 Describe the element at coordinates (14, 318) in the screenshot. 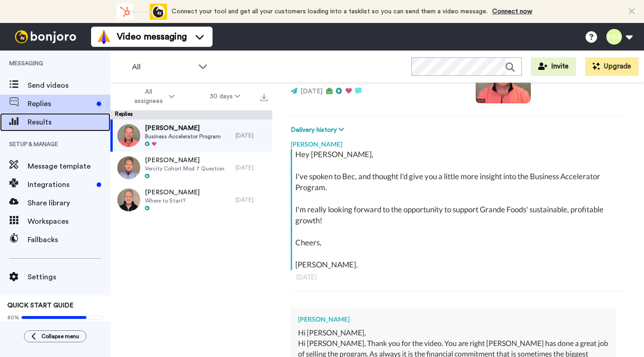

I see `span: 80%` at that location.